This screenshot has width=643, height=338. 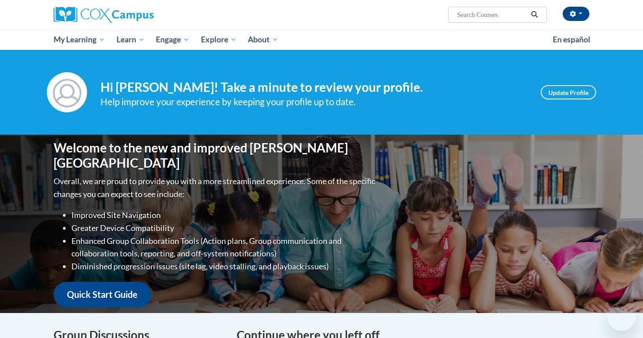 I want to click on a: Engage, so click(x=172, y=40).